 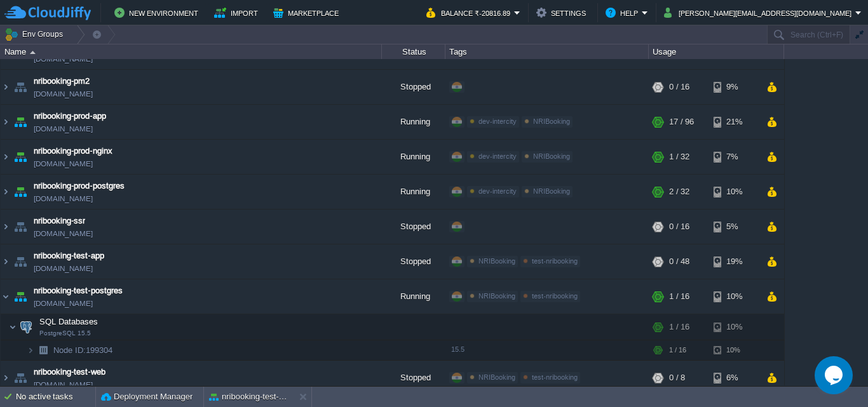 What do you see at coordinates (69, 372) in the screenshot?
I see `a: nribooking-test-web` at bounding box center [69, 372].